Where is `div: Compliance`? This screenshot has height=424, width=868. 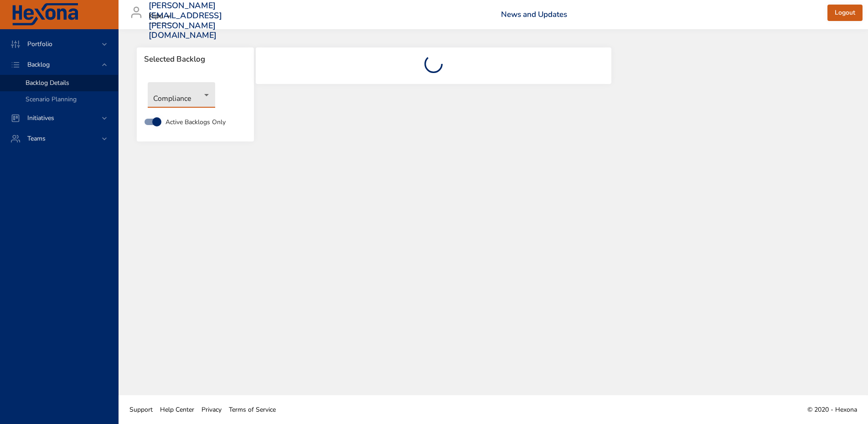 div: Compliance is located at coordinates (182, 95).